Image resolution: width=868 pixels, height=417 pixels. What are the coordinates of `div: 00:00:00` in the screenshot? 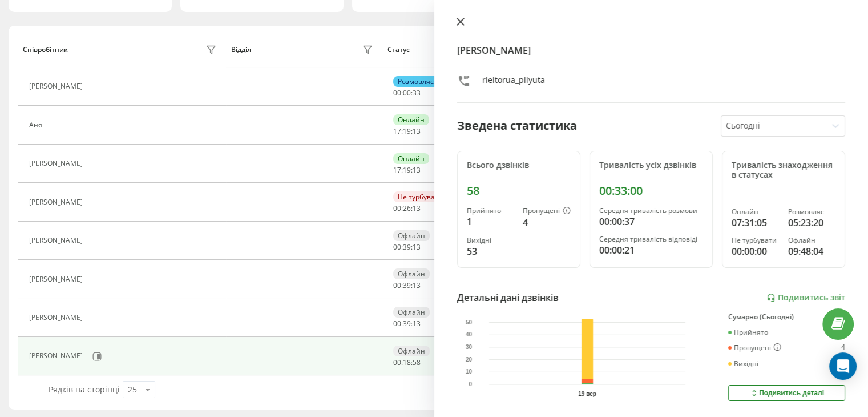 It's located at (755, 251).